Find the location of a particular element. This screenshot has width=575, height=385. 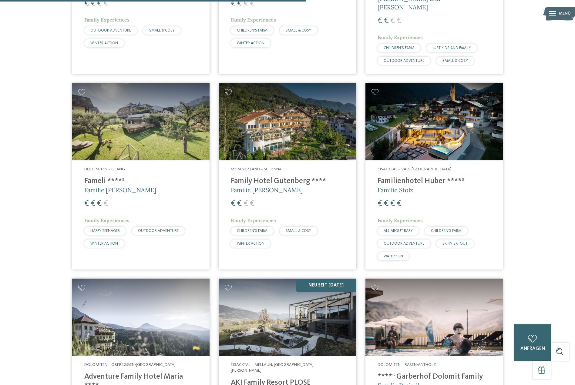

span: anfragen is located at coordinates (533, 349).